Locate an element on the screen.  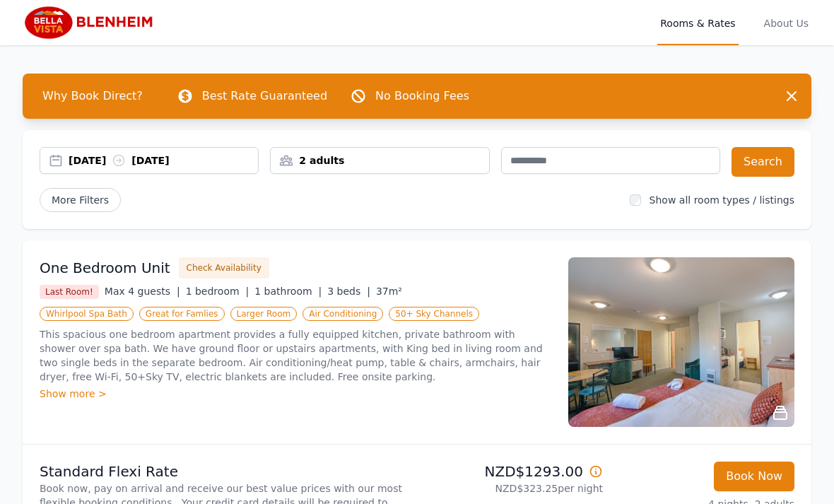
span: More Filters is located at coordinates (80, 200).